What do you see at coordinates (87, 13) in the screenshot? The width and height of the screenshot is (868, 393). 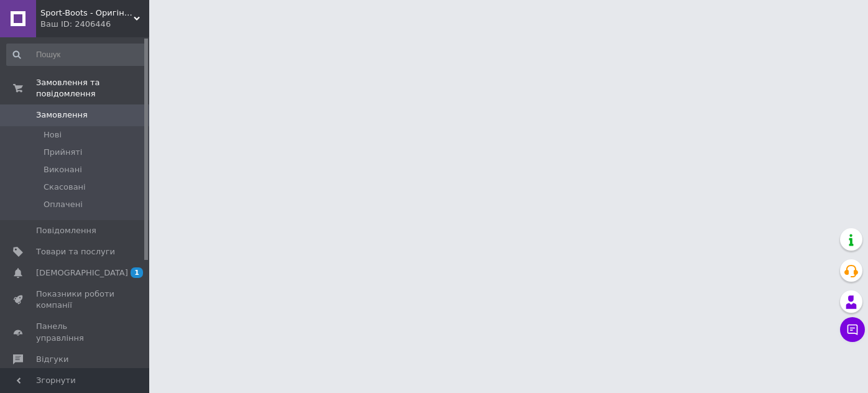 I see `span: Sport-Boots - Оригінальні товари` at bounding box center [87, 13].